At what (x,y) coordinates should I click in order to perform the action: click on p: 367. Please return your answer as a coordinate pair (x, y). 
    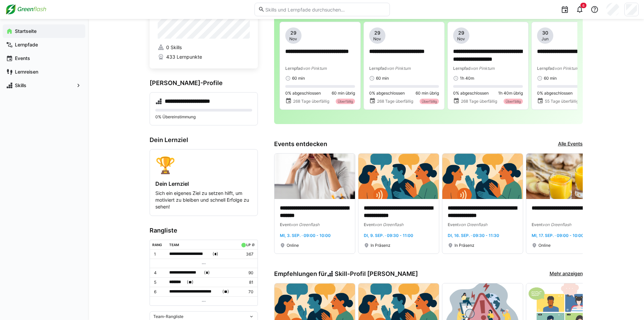
    Looking at the image, I should click on (246, 254).